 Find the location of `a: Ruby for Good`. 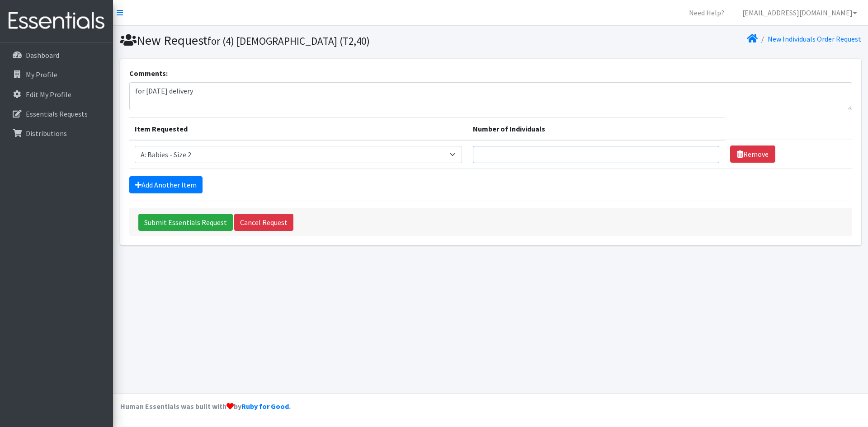

a: Ruby for Good is located at coordinates (265, 407).